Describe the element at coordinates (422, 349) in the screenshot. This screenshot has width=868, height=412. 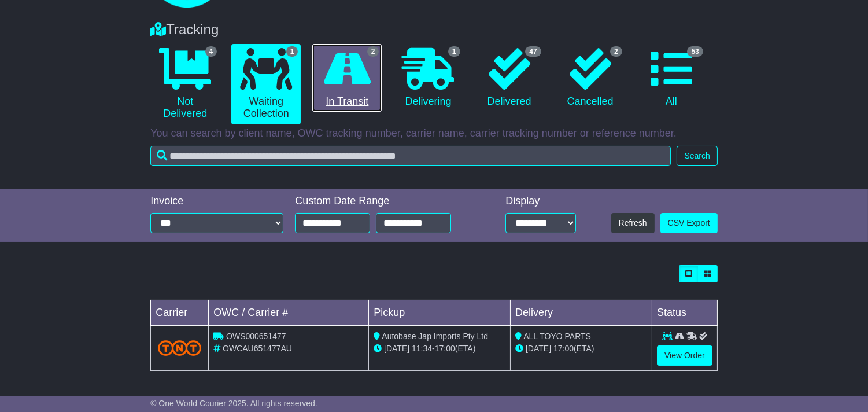
I see `span: 11:34` at that location.